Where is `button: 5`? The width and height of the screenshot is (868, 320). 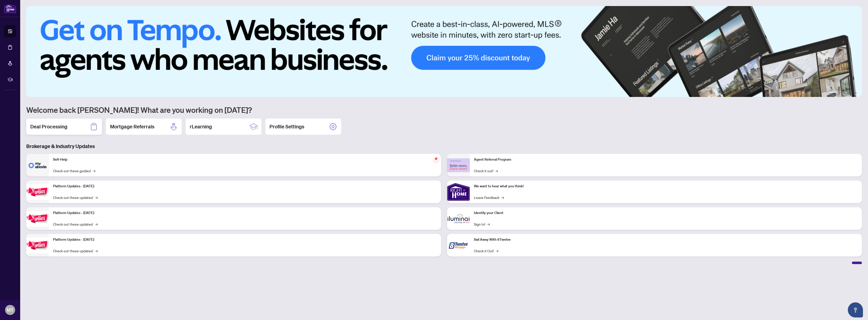 button: 5 is located at coordinates (852, 93).